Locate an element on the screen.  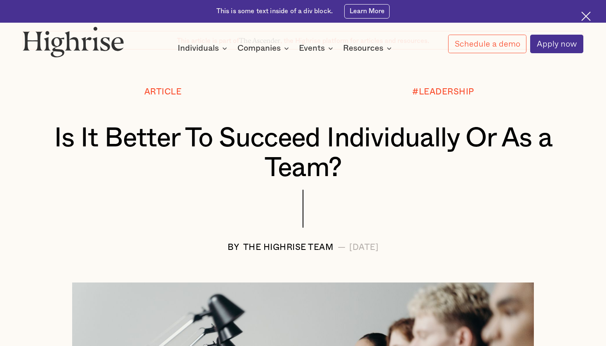
div: BY is located at coordinates (233, 247).